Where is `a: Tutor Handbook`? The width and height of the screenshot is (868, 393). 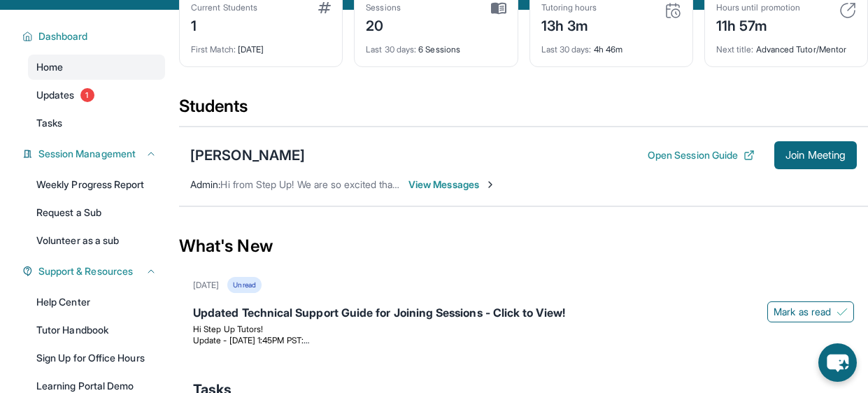 a: Tutor Handbook is located at coordinates (96, 329).